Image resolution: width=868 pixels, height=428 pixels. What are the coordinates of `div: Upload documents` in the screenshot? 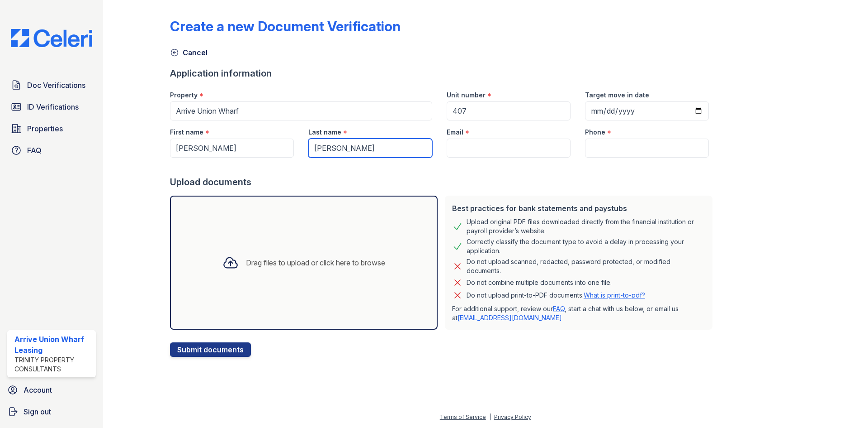 It's located at (443, 182).